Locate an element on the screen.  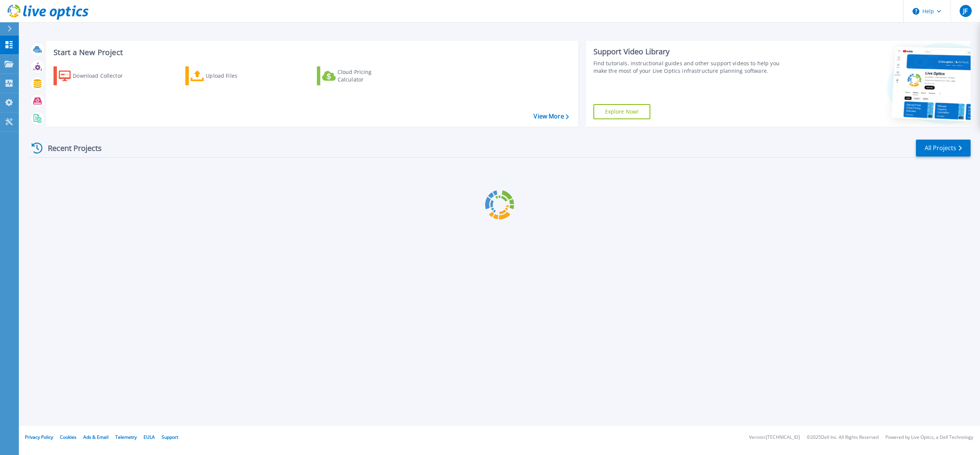
div: Find tutorials, instructional guides and other support videos to help you make the most of your L... is located at coordinates (693, 67).